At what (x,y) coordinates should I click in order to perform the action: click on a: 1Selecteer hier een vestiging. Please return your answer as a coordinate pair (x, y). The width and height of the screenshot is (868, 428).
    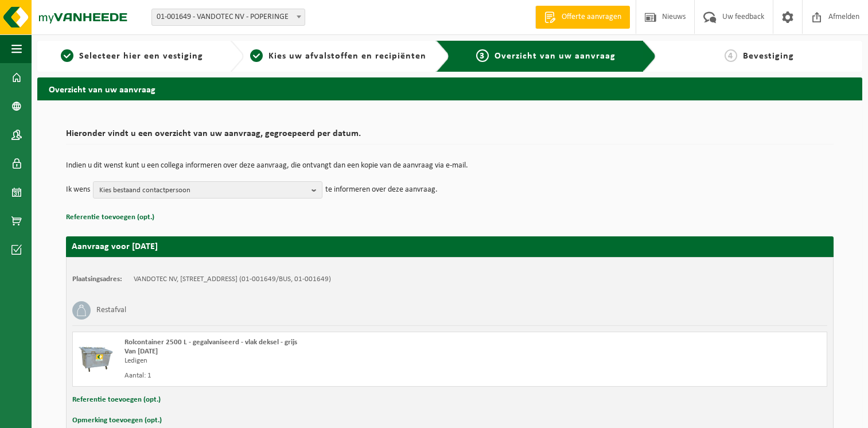
    Looking at the image, I should click on (132, 56).